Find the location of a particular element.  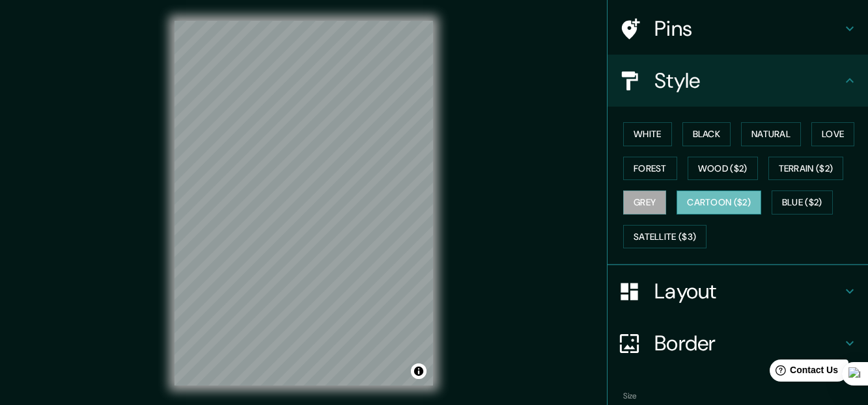

button: Love is located at coordinates (833, 134).